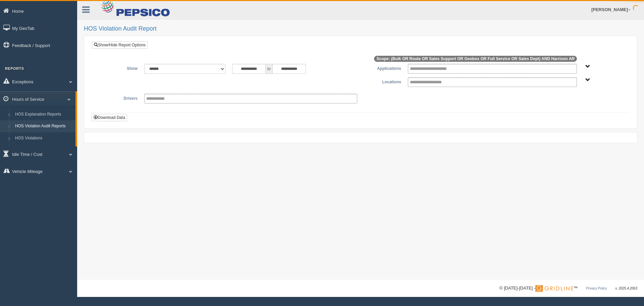 The height and width of the screenshot is (306, 644). I want to click on label: Applications, so click(383, 68).